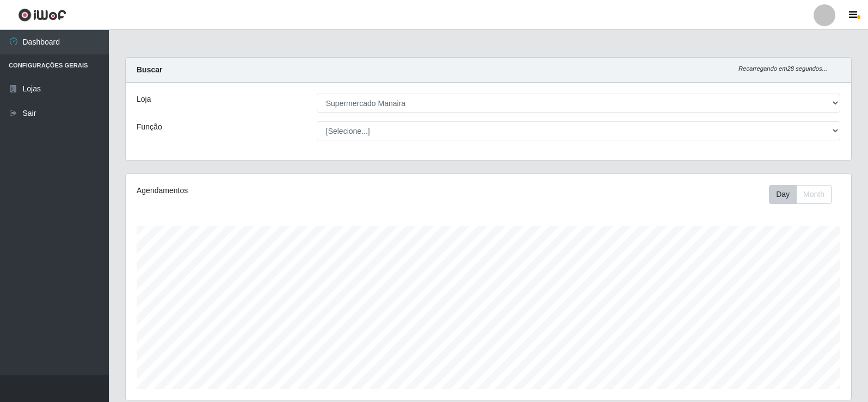  What do you see at coordinates (149, 70) in the screenshot?
I see `strong: Buscar` at bounding box center [149, 70].